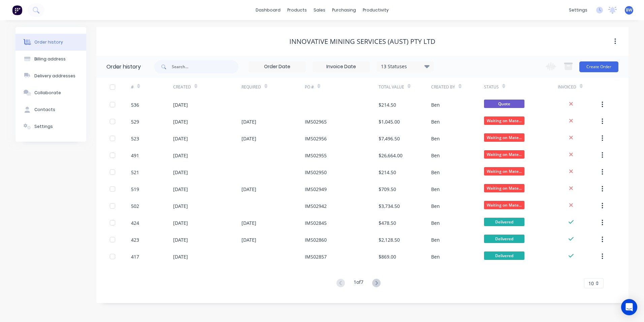  What do you see at coordinates (359, 283) in the screenshot?
I see `div: 1 of 7` at bounding box center [359, 283].